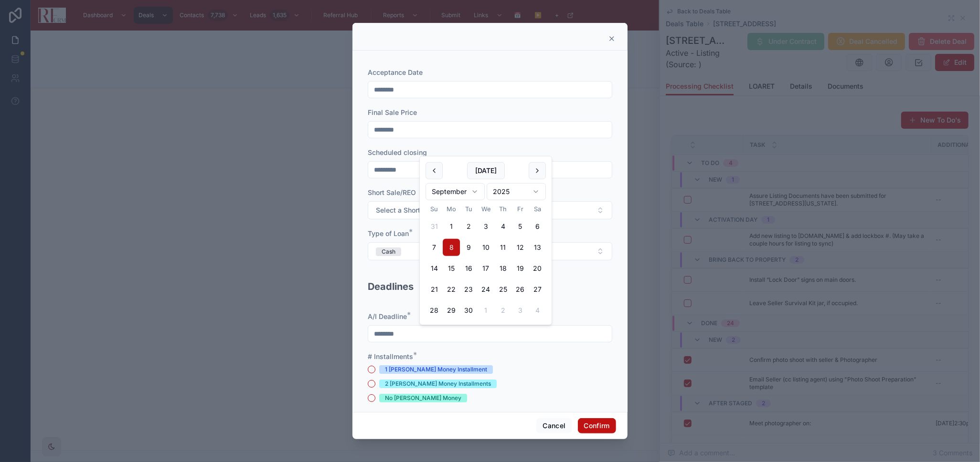 The height and width of the screenshot is (462, 980). Describe the element at coordinates (469, 310) in the screenshot. I see `button: Tuesday, September 30th, 2025` at that location.